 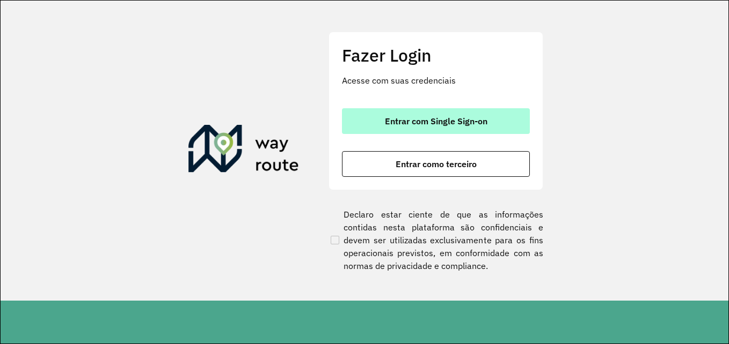 I want to click on span: Entrar como terceiro, so click(x=436, y=164).